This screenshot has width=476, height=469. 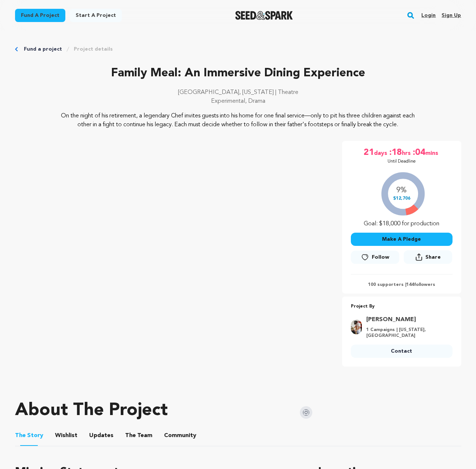 I want to click on span: Wishlist, so click(x=66, y=435).